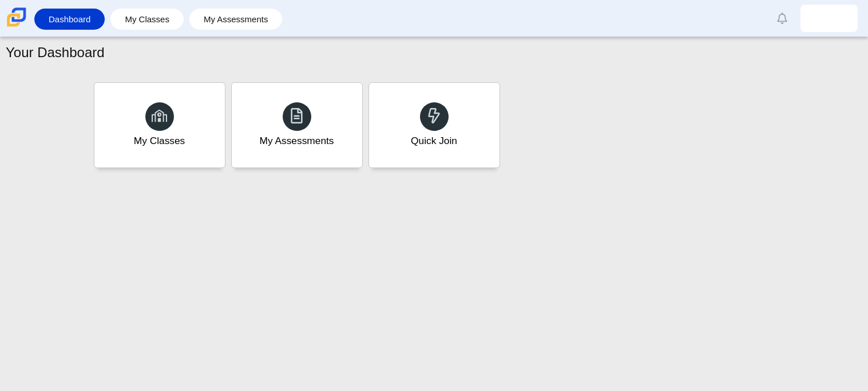  What do you see at coordinates (782, 18) in the screenshot?
I see `a: Alerts` at bounding box center [782, 18].